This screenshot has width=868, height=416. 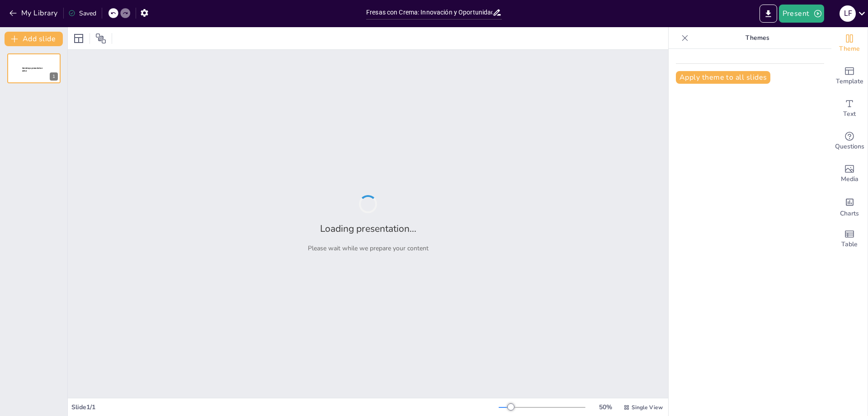 What do you see at coordinates (285, 407) in the screenshot?
I see `div: Slide 1 / 1` at bounding box center [285, 407].